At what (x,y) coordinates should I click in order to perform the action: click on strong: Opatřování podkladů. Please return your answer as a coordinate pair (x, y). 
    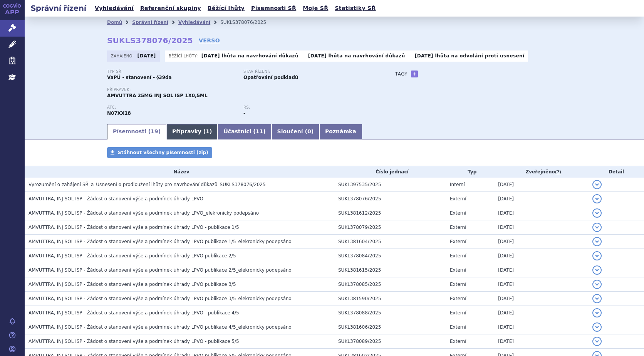
    Looking at the image, I should click on (271, 77).